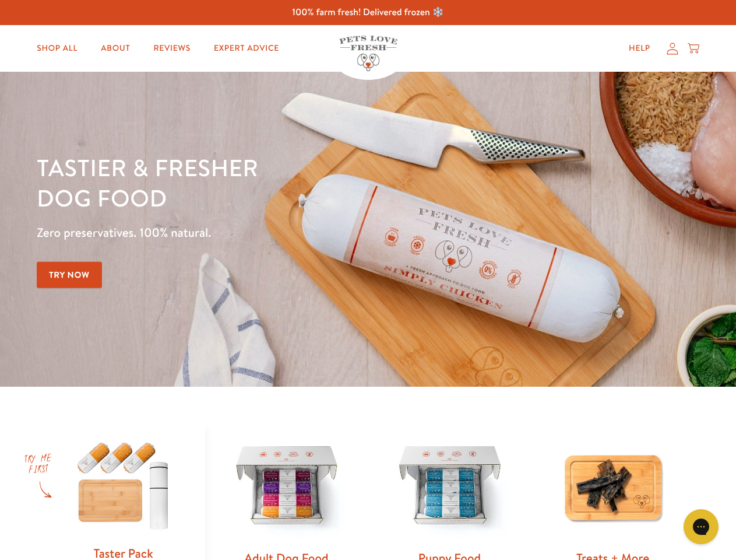 Image resolution: width=736 pixels, height=560 pixels. What do you see at coordinates (171, 48) in the screenshot?
I see `a: Reviews` at bounding box center [171, 48].